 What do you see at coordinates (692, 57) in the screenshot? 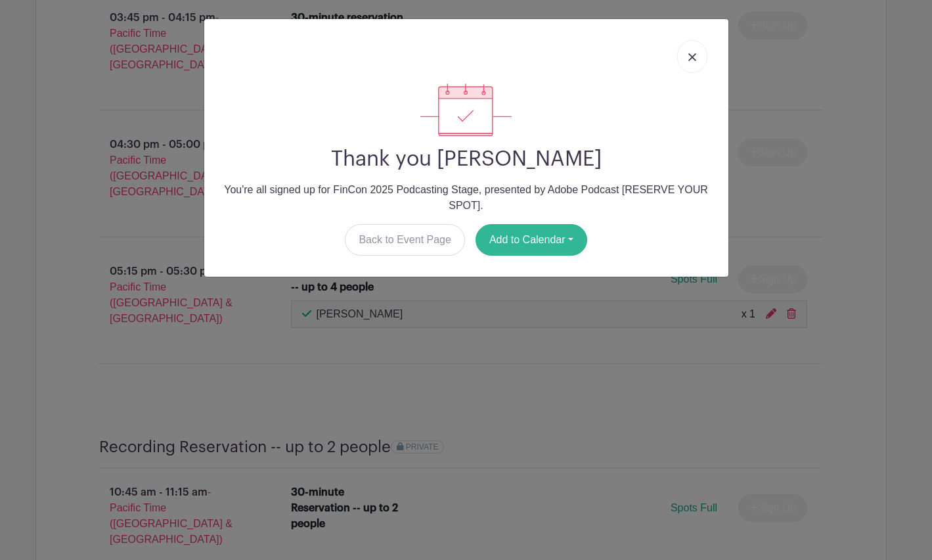
I see `img: close_button-5f87c8562297e5c2d7936805f587ecaba9071eb48480494691a3f1689db116b3.svg` at bounding box center [692, 57].